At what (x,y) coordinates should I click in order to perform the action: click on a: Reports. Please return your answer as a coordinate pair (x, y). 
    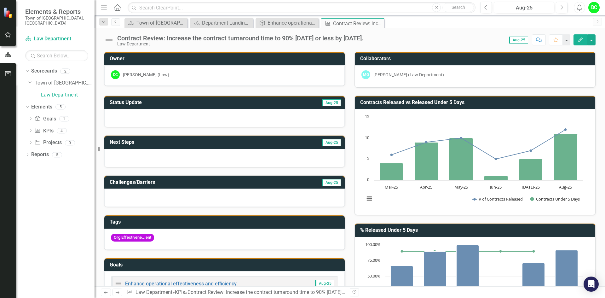
    Looking at the image, I should click on (40, 154).